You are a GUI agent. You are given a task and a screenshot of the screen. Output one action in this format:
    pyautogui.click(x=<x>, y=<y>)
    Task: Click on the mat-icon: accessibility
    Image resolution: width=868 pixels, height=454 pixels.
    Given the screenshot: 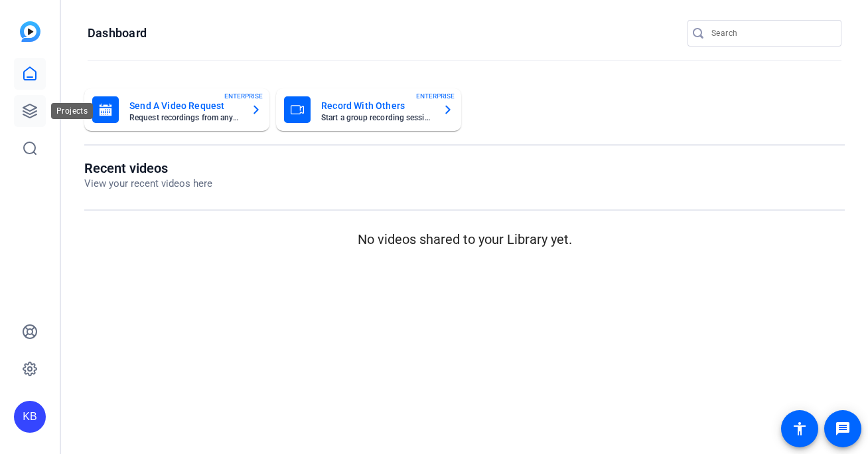 What is the action you would take?
    pyautogui.click(x=800, y=428)
    